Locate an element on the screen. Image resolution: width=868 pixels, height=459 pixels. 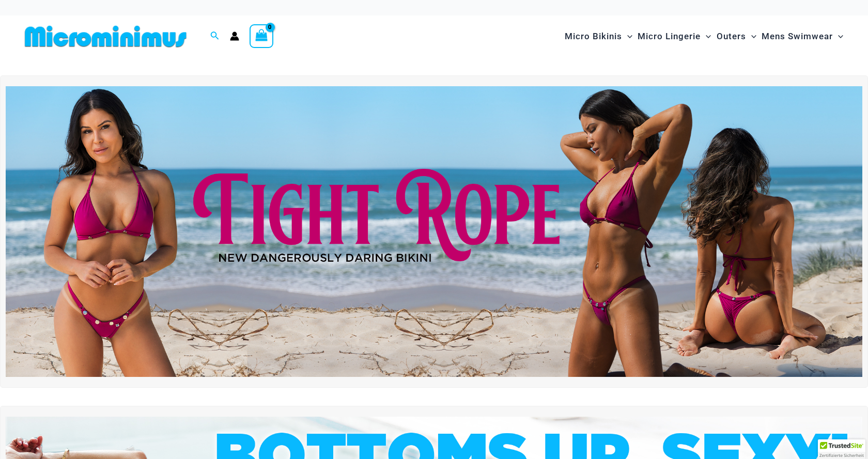
span: Micro Bikinis is located at coordinates (593, 36).